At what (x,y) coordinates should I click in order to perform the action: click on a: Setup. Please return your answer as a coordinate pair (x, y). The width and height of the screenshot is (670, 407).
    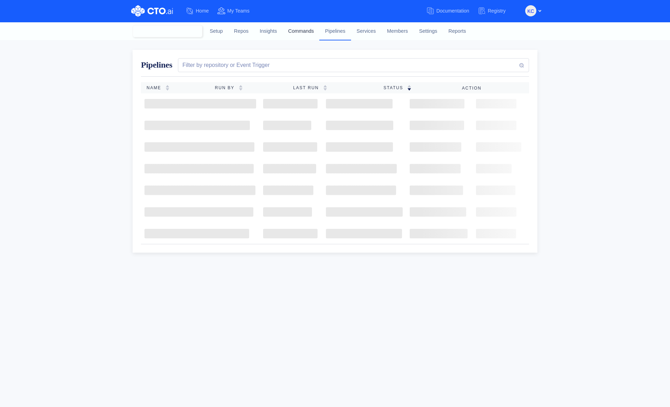
    Looking at the image, I should click on (216, 31).